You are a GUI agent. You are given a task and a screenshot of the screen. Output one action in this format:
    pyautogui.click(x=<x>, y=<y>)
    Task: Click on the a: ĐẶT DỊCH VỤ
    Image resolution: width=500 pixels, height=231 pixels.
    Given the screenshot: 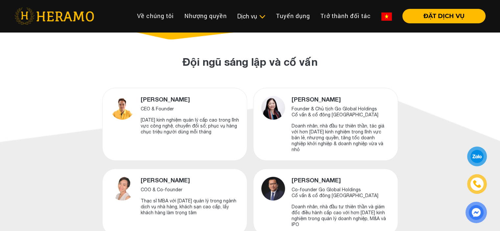 What is the action you would take?
    pyautogui.click(x=441, y=16)
    